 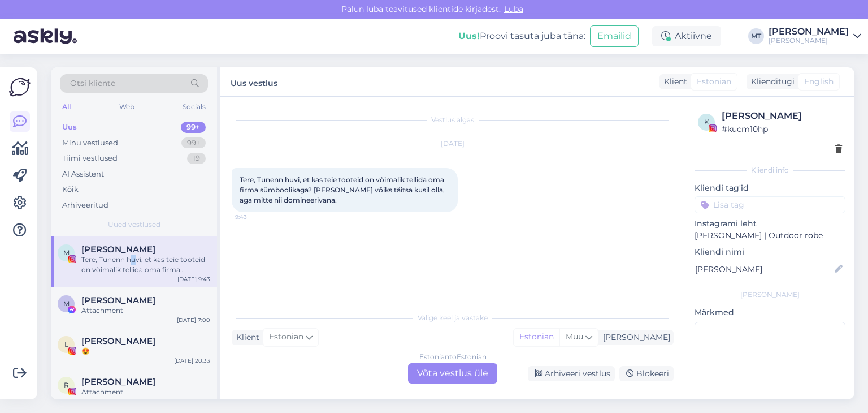 What do you see at coordinates (771, 81) in the screenshot?
I see `div: Klienditugi` at bounding box center [771, 81].